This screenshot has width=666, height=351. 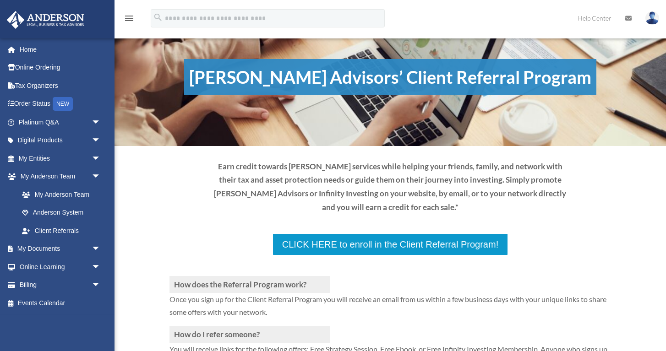 What do you see at coordinates (250, 284) in the screenshot?
I see `h3: How does the Referral Program work?` at bounding box center [250, 284].